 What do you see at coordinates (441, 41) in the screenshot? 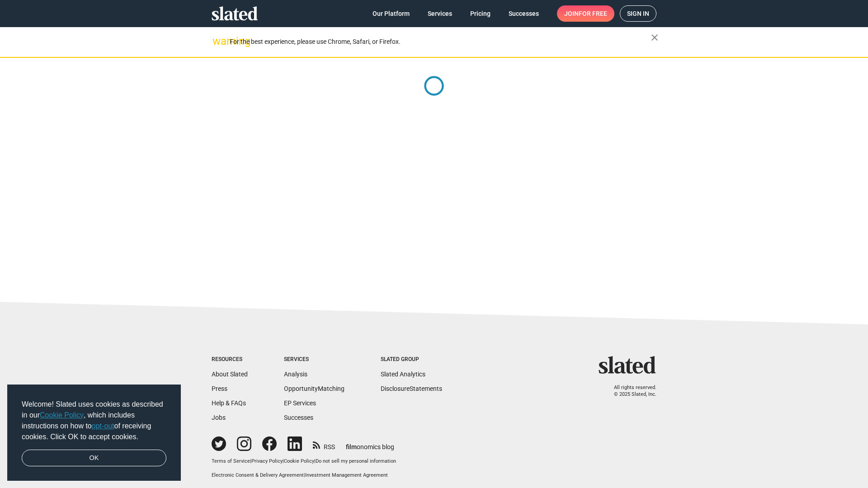
I see `div: For the best experience, please use Chrome, Safari, or Firefox.` at bounding box center [441, 41].